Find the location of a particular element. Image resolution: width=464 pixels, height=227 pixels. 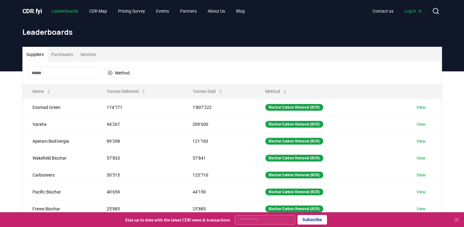

button: Name is located at coordinates (42, 91).